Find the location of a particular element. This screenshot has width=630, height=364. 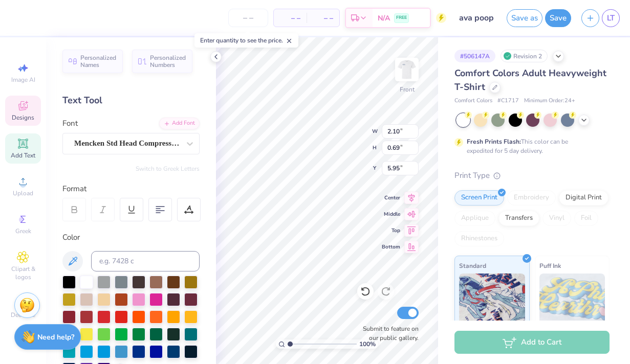

div: Enter quantity to see the price. is located at coordinates (246, 41).